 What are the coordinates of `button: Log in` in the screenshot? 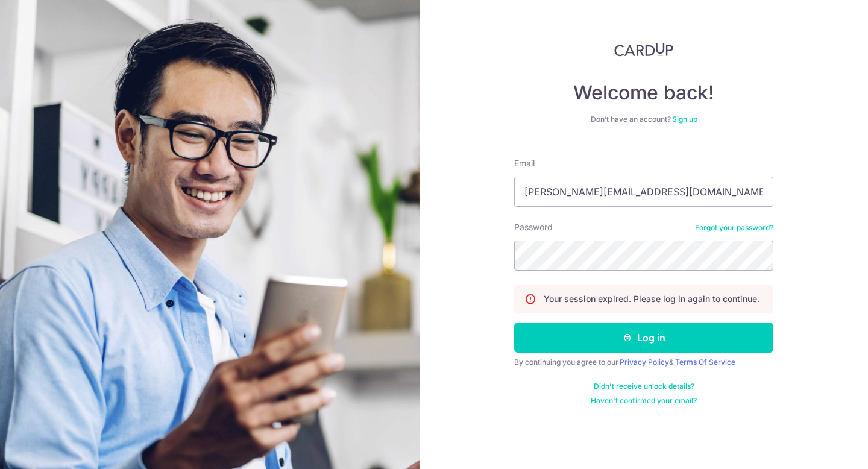 It's located at (643, 338).